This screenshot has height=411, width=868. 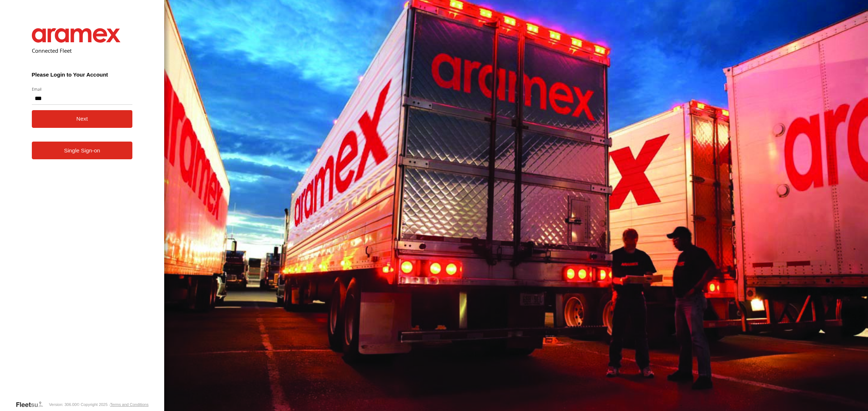 I want to click on div: © Copyright 2025 -, so click(x=112, y=405).